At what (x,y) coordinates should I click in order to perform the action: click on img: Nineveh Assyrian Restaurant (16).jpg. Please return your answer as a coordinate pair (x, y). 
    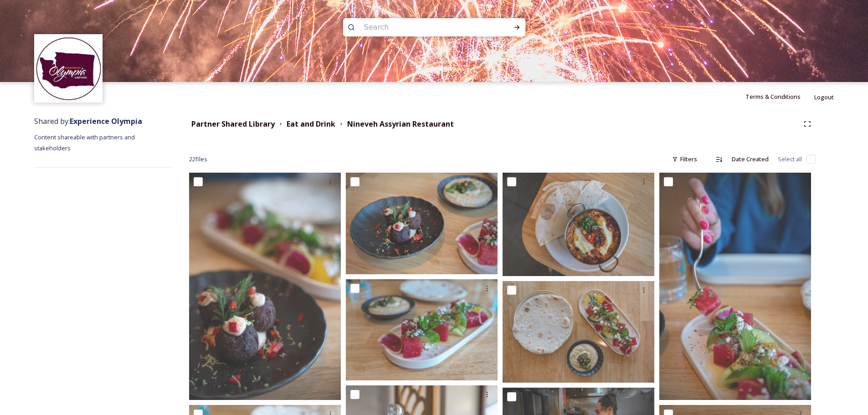
    Looking at the image, I should click on (422, 329).